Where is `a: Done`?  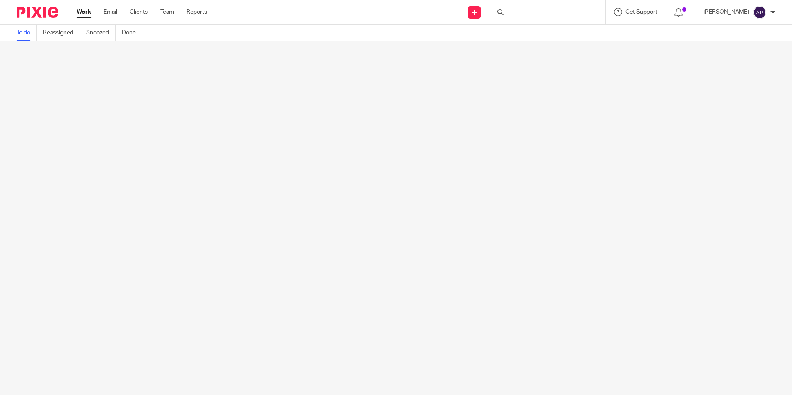 a: Done is located at coordinates (132, 33).